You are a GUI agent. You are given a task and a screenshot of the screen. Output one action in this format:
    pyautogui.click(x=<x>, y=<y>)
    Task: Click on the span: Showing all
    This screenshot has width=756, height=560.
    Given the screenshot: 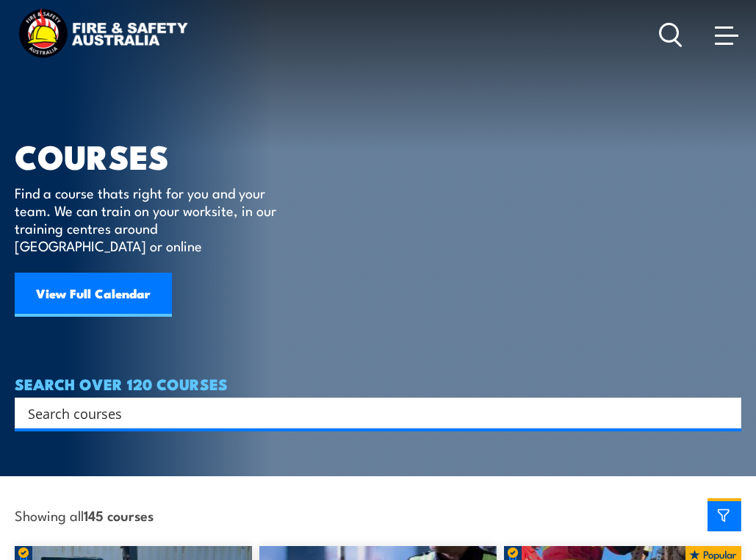 What is the action you would take?
    pyautogui.click(x=84, y=514)
    